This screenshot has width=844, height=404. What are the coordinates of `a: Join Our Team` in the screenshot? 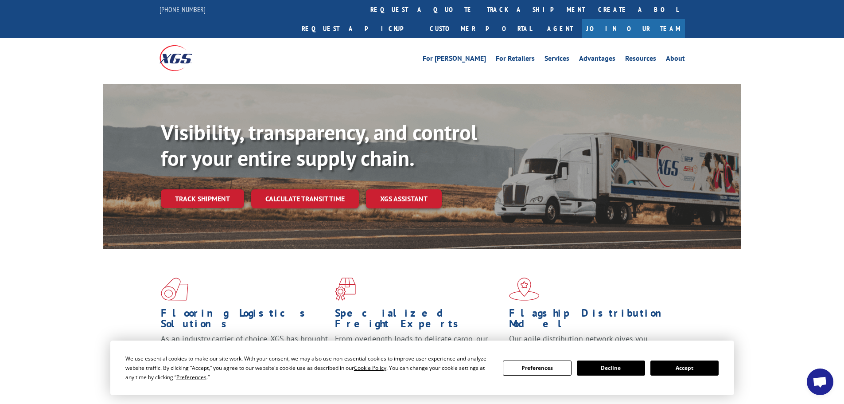 It's located at (633, 28).